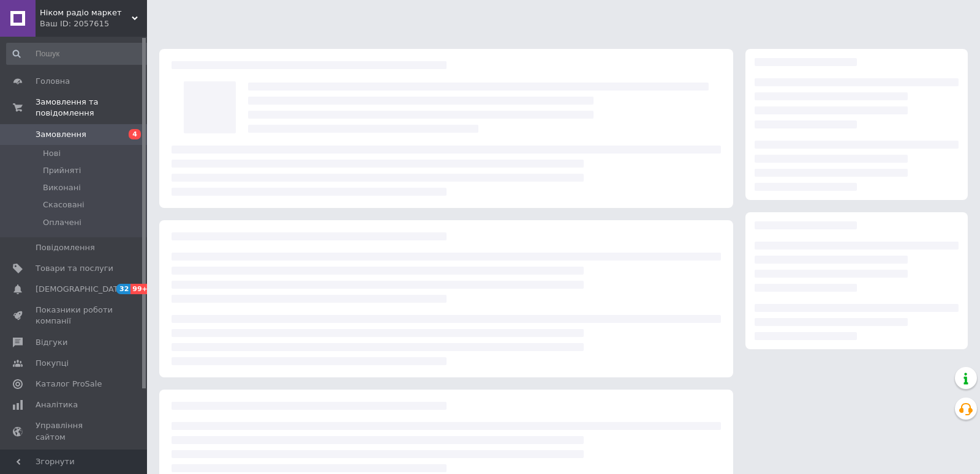  What do you see at coordinates (62, 171) in the screenshot?
I see `span: Прийняті` at bounding box center [62, 171].